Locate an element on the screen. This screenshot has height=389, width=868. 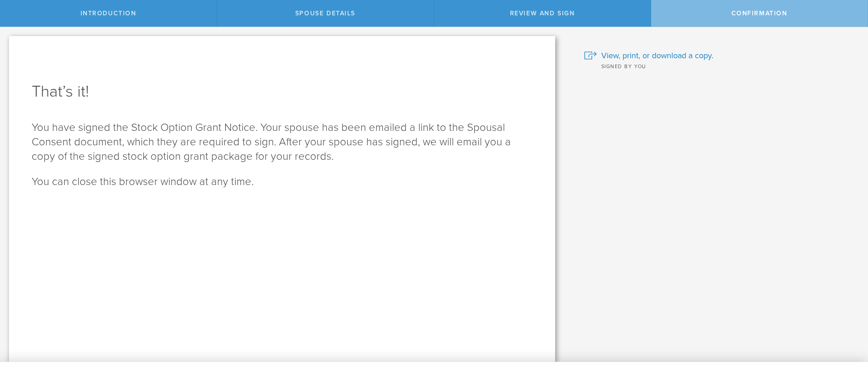
h1: That’s it! is located at coordinates (282, 92).